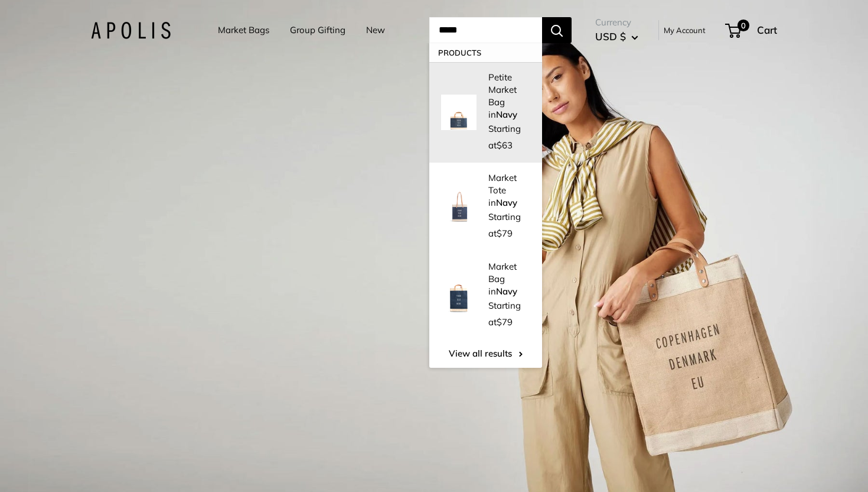  Describe the element at coordinates (684, 30) in the screenshot. I see `a: My Account` at that location.